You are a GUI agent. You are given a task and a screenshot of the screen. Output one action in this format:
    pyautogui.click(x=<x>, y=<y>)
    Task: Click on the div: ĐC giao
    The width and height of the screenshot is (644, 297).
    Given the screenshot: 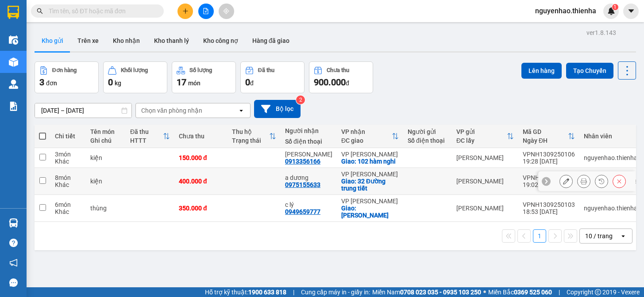 What is the action you would take?
    pyautogui.click(x=366, y=141)
    